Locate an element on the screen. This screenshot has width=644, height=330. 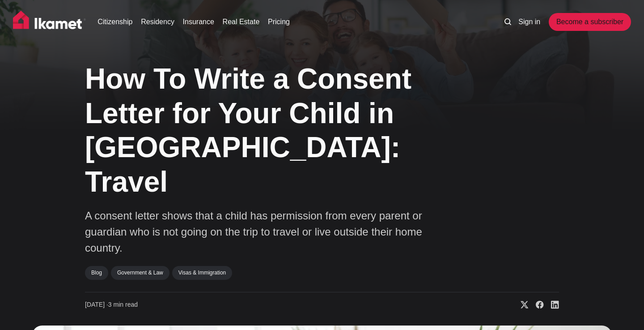
a: Become a subscriber is located at coordinates (590, 22).